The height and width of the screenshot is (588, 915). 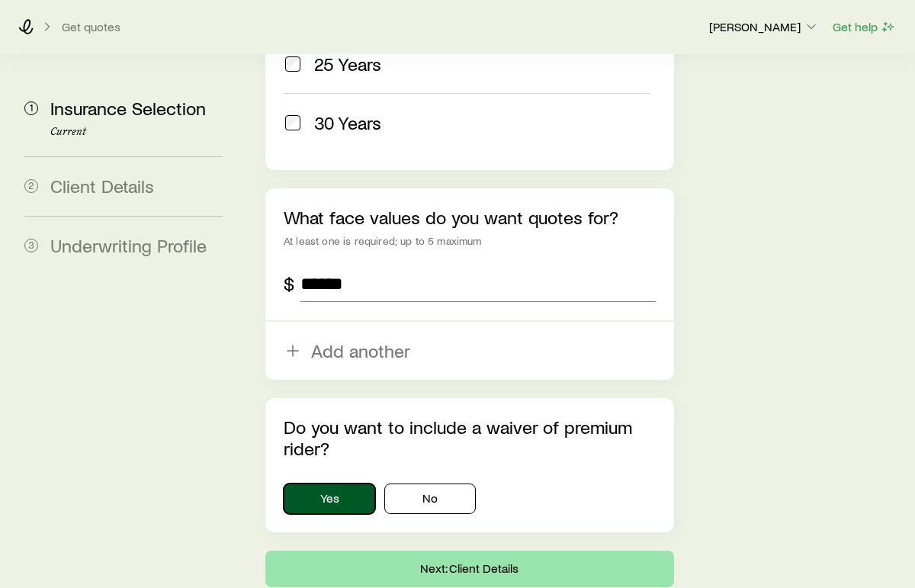 What do you see at coordinates (470, 438) in the screenshot?
I see `p: Do you want to include a waiver of premium rider?` at bounding box center [470, 438].